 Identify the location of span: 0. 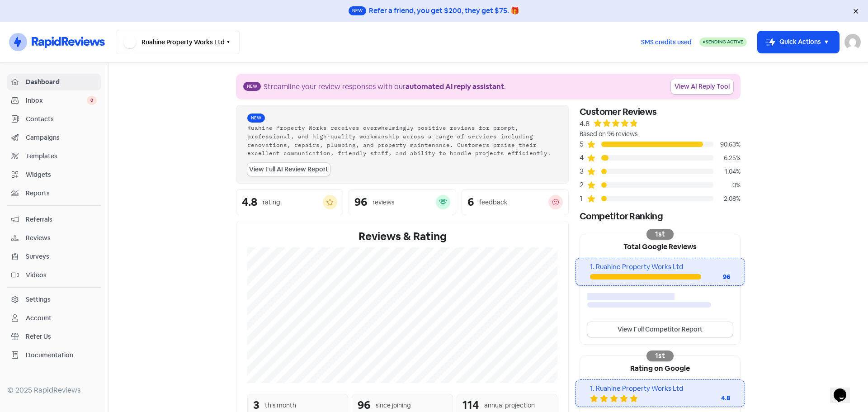
(92, 100).